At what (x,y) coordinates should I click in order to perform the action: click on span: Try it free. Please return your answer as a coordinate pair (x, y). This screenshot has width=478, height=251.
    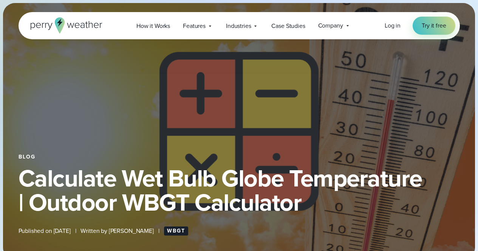
    Looking at the image, I should click on (434, 26).